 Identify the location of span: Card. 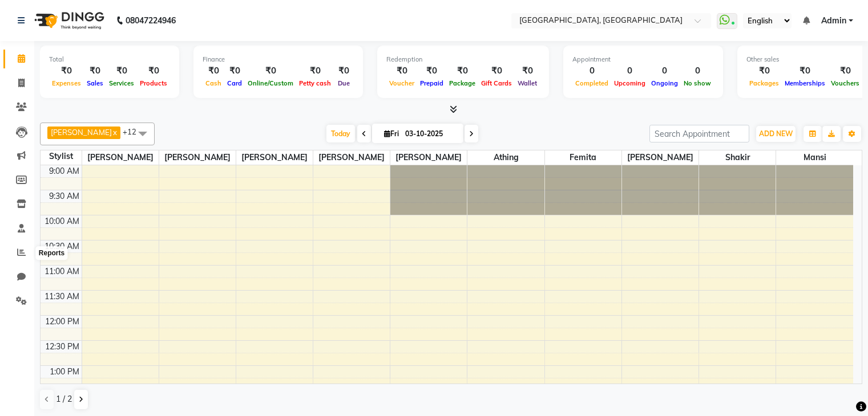
(234, 83).